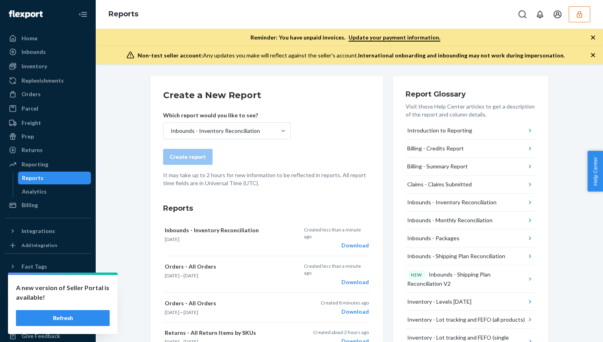 The width and height of the screenshot is (603, 342). Describe the element at coordinates (438, 166) in the screenshot. I see `div: Billing - Summary Report` at that location.